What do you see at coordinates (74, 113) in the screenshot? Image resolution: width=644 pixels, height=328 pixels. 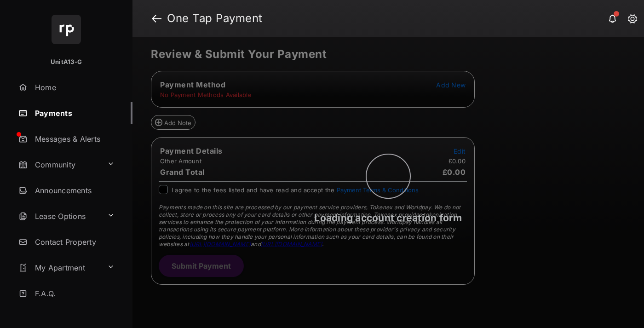 I see `a: Payments` at bounding box center [74, 113].